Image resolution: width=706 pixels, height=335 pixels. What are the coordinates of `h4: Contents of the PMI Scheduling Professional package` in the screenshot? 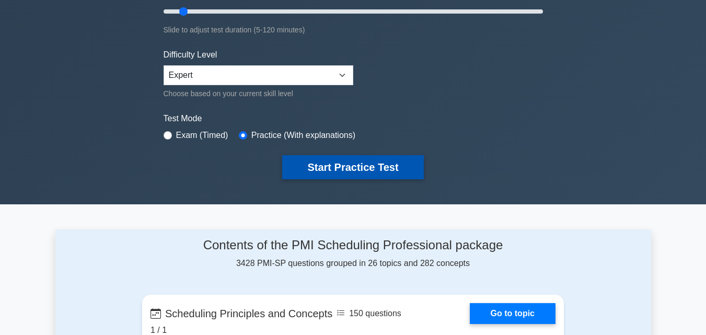 It's located at (353, 245).